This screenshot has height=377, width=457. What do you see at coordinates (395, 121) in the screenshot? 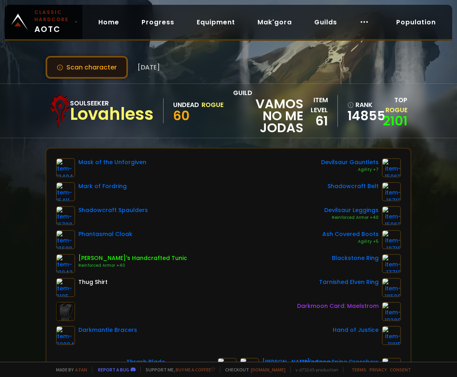
I see `a: 2101` at bounding box center [395, 121].